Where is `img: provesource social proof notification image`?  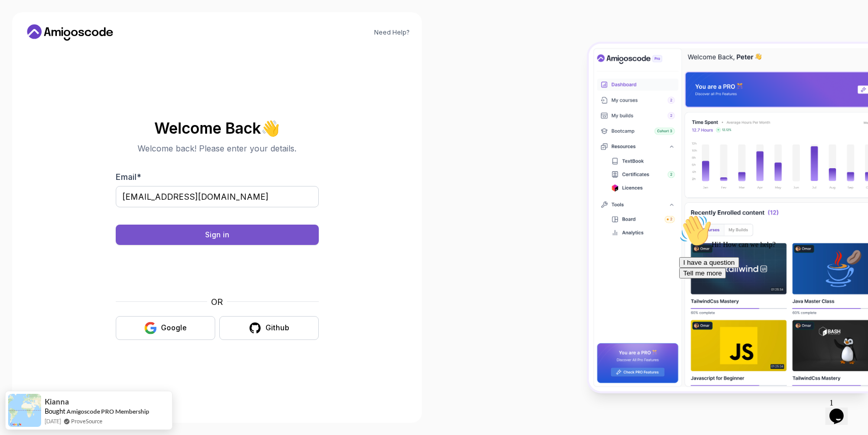
img: provesource social proof notification image is located at coordinates (24, 410).